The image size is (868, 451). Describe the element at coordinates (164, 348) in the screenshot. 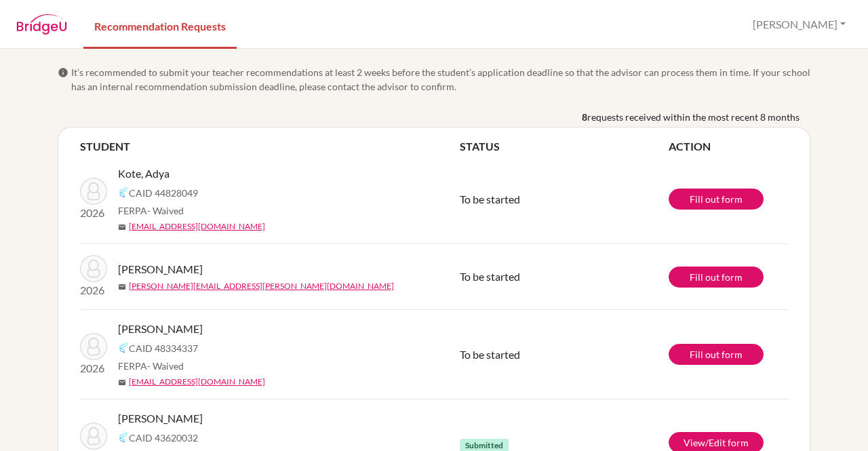

I see `span: CAID 48334337` at that location.